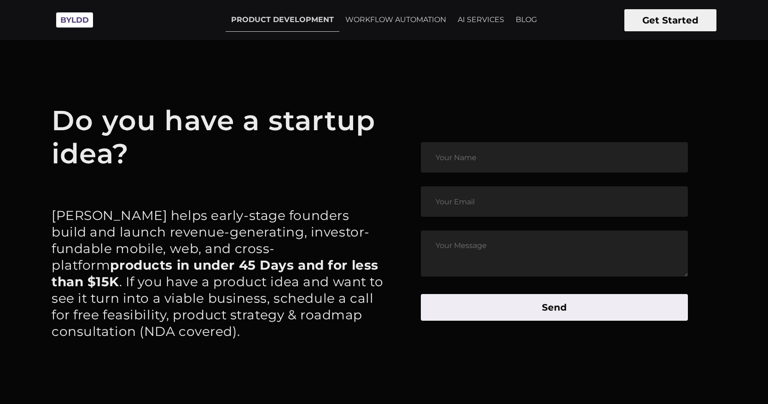 This screenshot has height=404, width=768. Describe the element at coordinates (282, 20) in the screenshot. I see `a: PRODUCT DEVELOPMENT` at that location.